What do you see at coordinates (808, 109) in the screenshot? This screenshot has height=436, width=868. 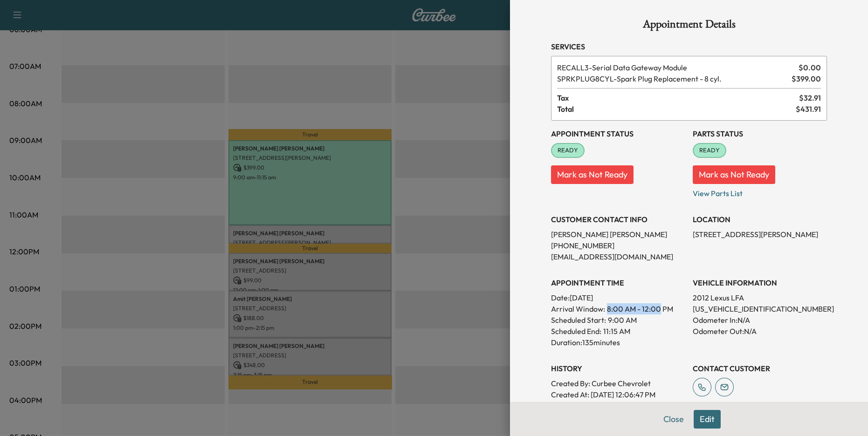 I see `span: $ 431.91` at bounding box center [808, 109].